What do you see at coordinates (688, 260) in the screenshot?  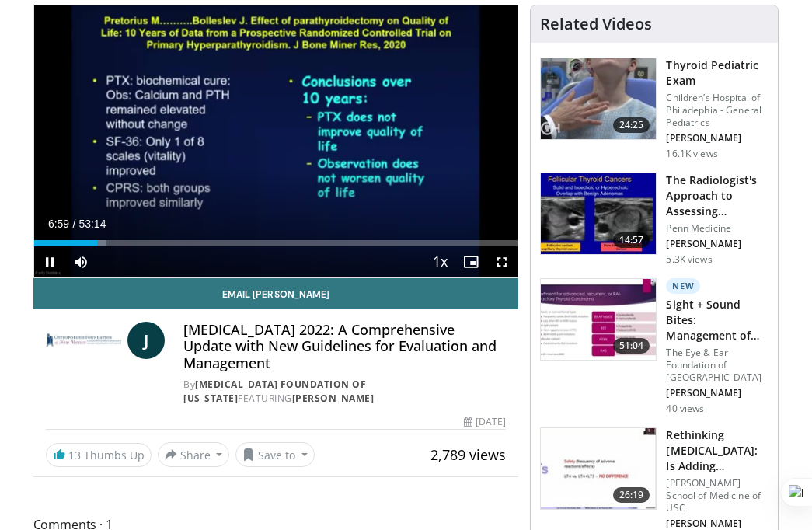 I see `p: 5.3K views` at bounding box center [688, 260].